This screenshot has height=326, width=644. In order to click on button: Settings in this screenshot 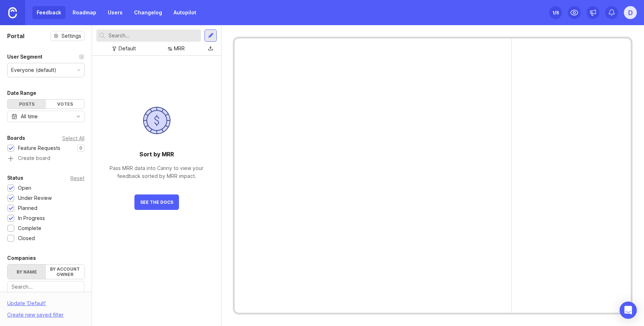, I will do `click(67, 36)`.